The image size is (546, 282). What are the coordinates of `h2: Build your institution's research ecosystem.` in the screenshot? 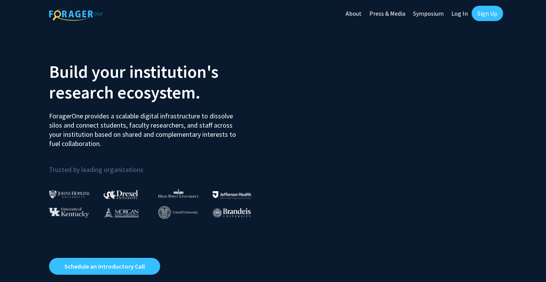 It's located at (158, 82).